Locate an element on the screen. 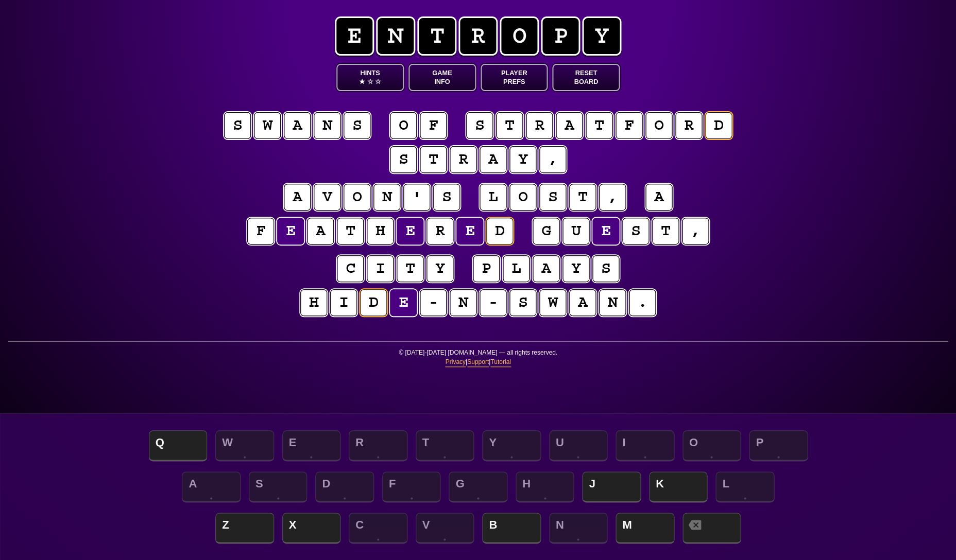 The image size is (956, 560). span: W is located at coordinates (244, 446).